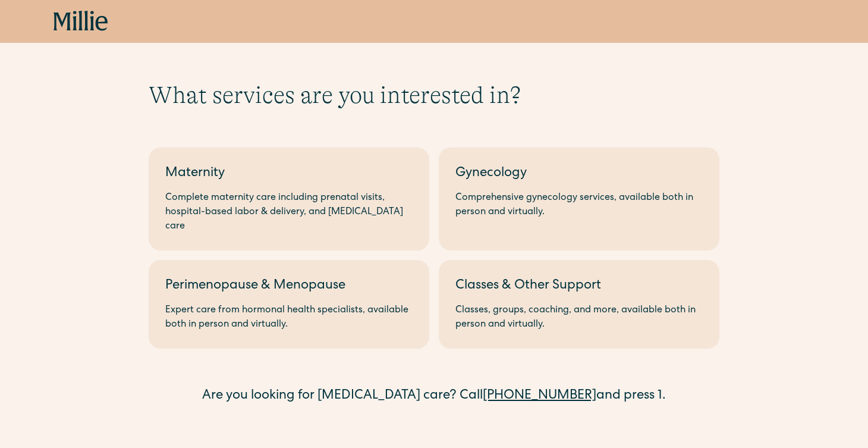  I want to click on div: Classes & Other Support, so click(579, 286).